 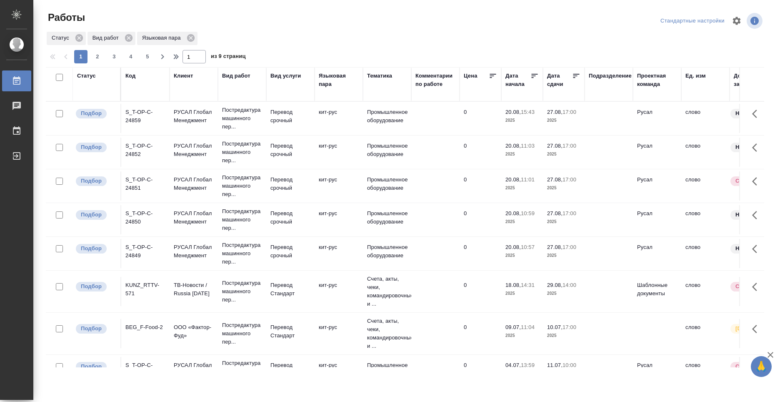 I want to click on div: Ед. изм, so click(x=695, y=76).